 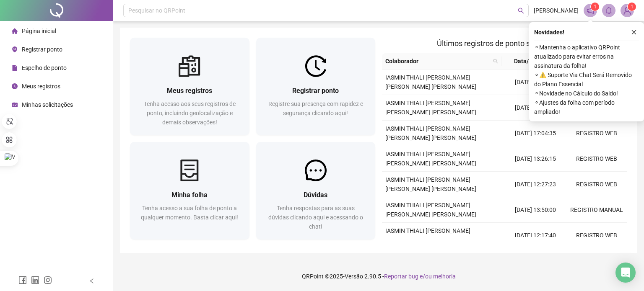 I want to click on span: bell, so click(x=609, y=10).